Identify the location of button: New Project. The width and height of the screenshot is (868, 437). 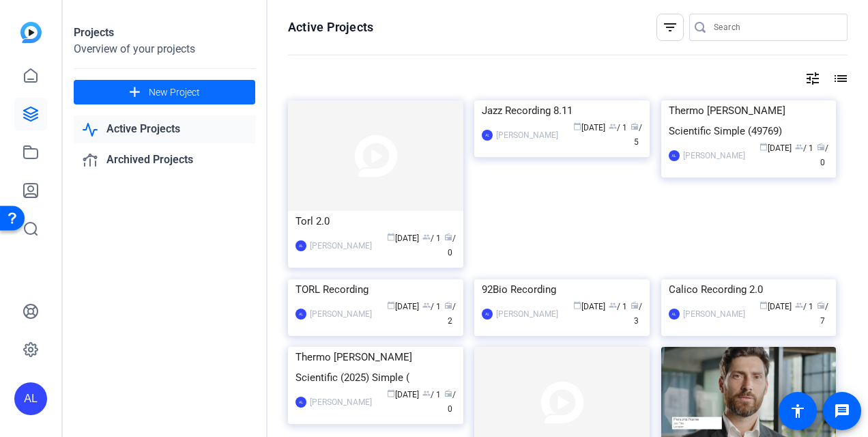
(164, 92).